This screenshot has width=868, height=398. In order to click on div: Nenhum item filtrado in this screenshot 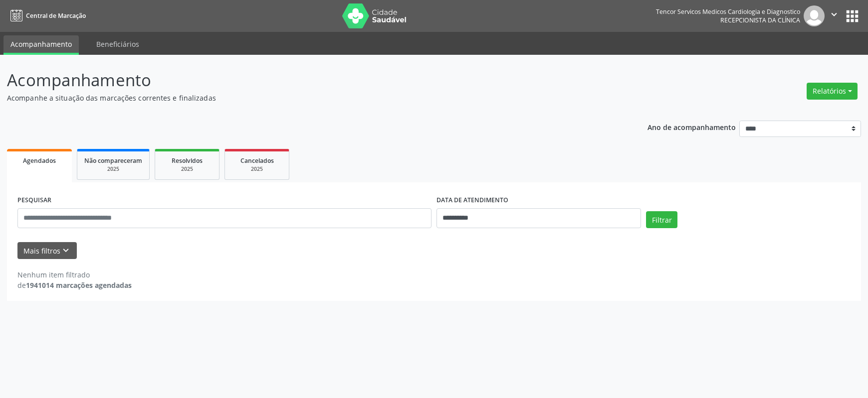, I will do `click(74, 274)`.